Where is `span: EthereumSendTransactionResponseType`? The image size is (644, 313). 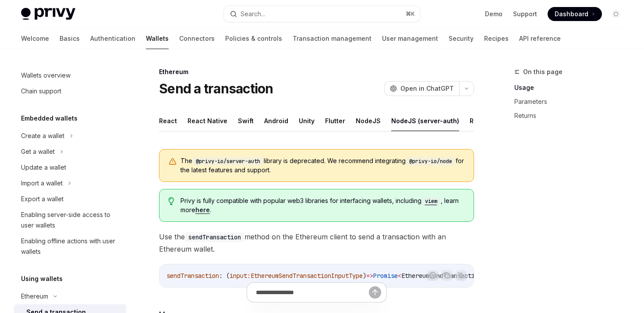
span: EthereumSendTransactionResponseType is located at coordinates (463, 276).